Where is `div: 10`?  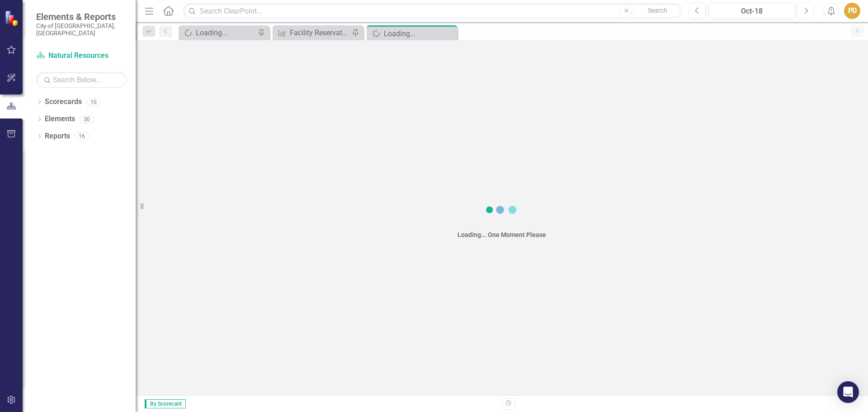 div: 10 is located at coordinates (94, 102).